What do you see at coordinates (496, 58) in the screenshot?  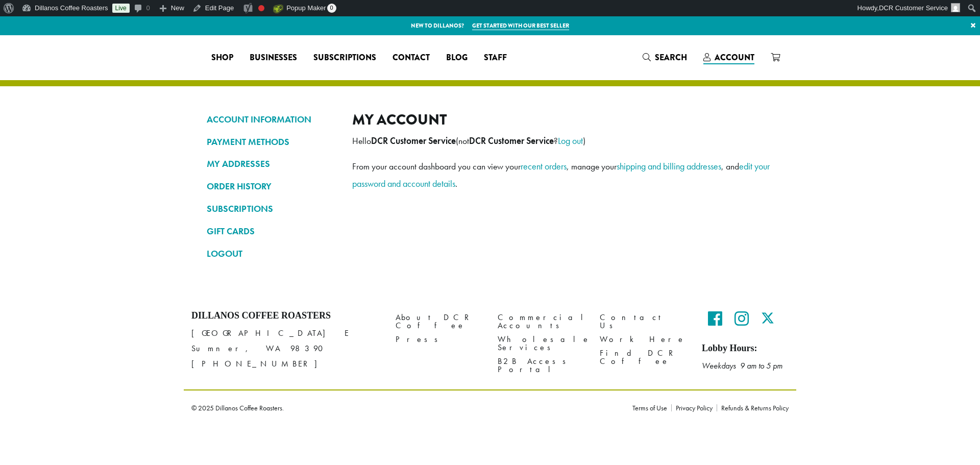 I see `a: Staff` at bounding box center [496, 58].